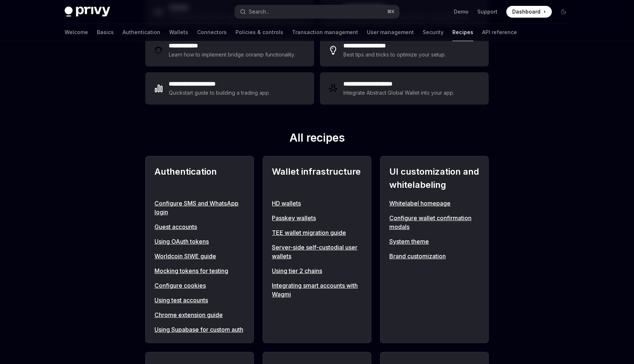  Describe the element at coordinates (461, 12) in the screenshot. I see `a: Demo` at that location.